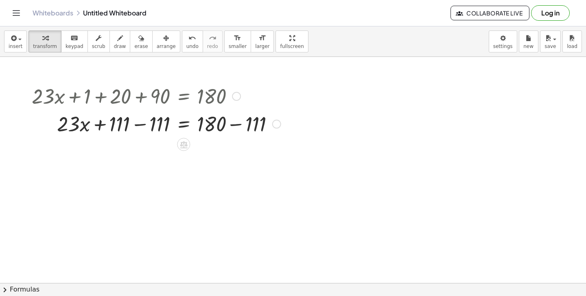 This screenshot has height=296, width=586. Describe the element at coordinates (572, 42) in the screenshot. I see `button: load` at that location.